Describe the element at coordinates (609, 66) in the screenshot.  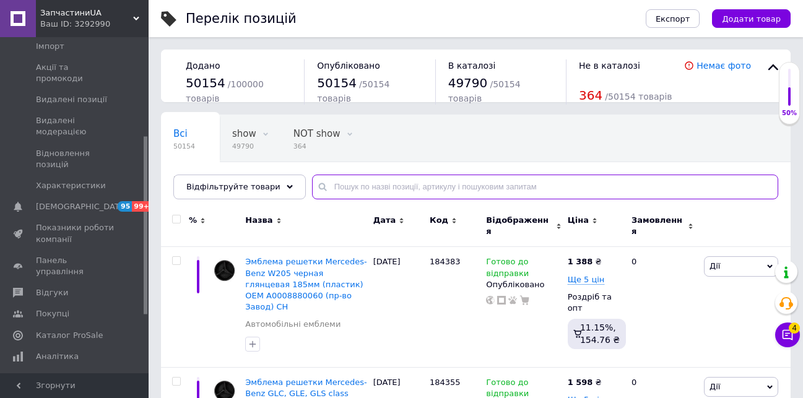
I see `span: Не в каталозі` at that location.